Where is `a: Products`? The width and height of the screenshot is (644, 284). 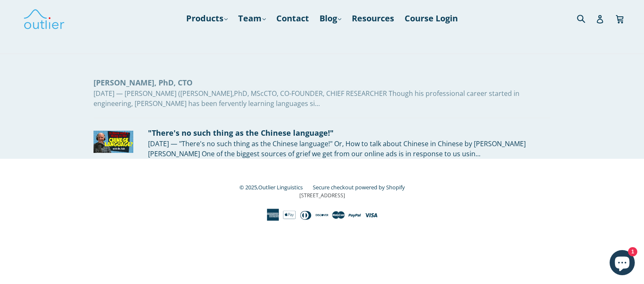 a: Products is located at coordinates (207, 18).